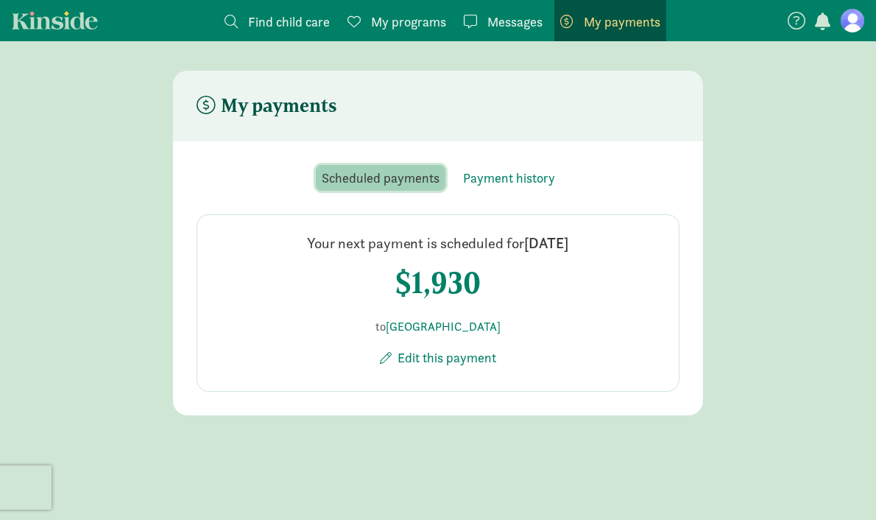 This screenshot has width=876, height=520. I want to click on button: Edit this payment, so click(438, 357).